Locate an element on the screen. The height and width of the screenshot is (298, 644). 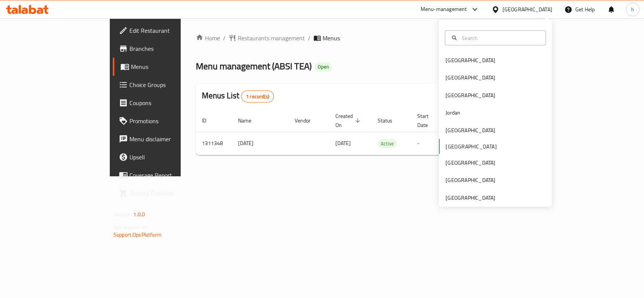
a: Coupons is located at coordinates (165, 103).